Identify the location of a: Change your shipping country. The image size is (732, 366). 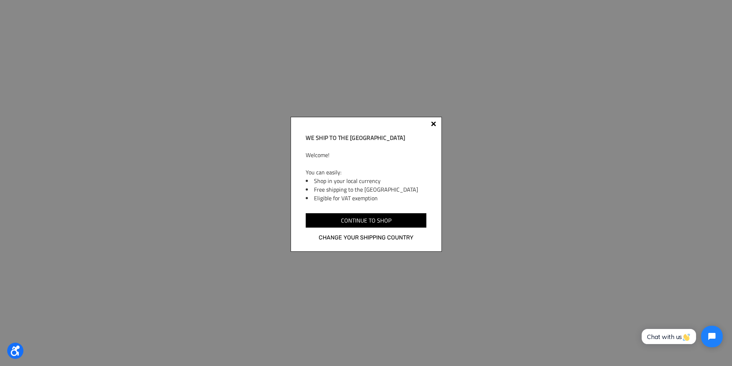
(366, 238).